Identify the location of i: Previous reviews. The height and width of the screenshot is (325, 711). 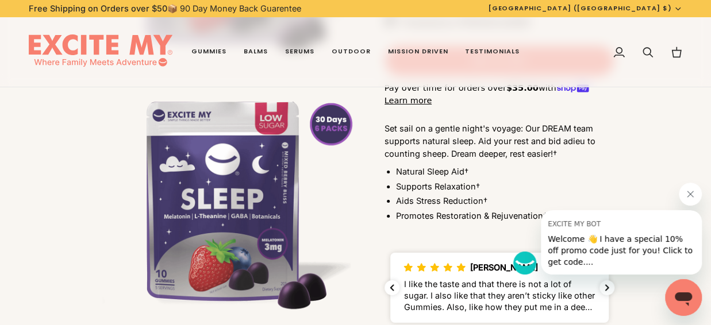
(392, 288).